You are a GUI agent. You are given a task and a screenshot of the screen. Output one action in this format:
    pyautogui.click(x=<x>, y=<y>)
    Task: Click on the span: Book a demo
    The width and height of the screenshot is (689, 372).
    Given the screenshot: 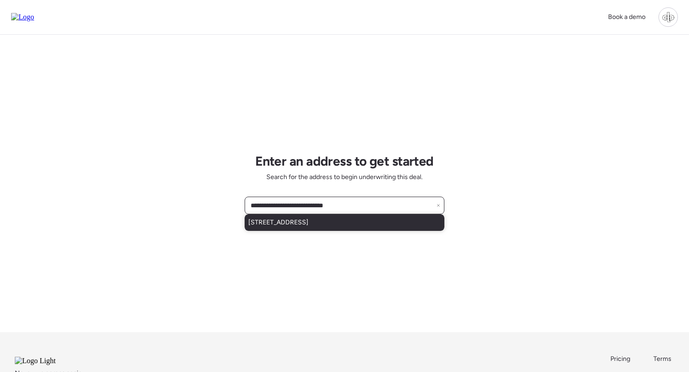 What is the action you would take?
    pyautogui.click(x=627, y=17)
    